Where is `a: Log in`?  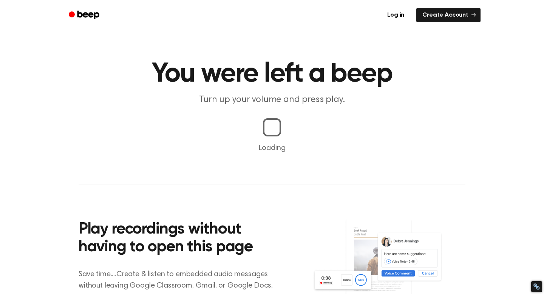 a: Log in is located at coordinates (395, 15).